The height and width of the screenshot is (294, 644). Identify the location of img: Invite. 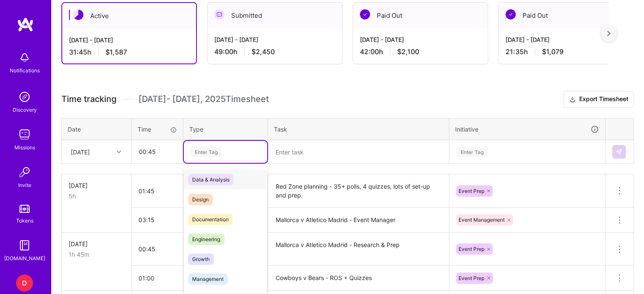
(25, 172).